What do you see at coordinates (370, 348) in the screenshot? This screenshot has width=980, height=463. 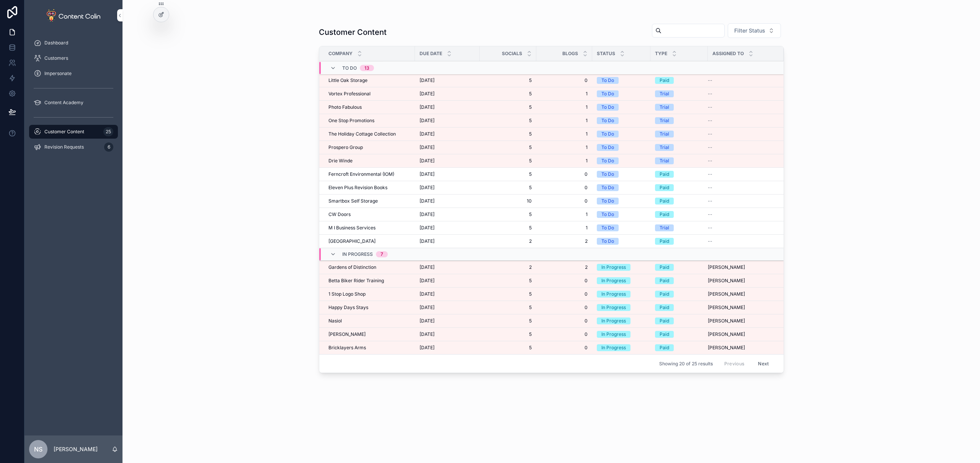 I see `a: Bricklayers Arms` at bounding box center [370, 348].